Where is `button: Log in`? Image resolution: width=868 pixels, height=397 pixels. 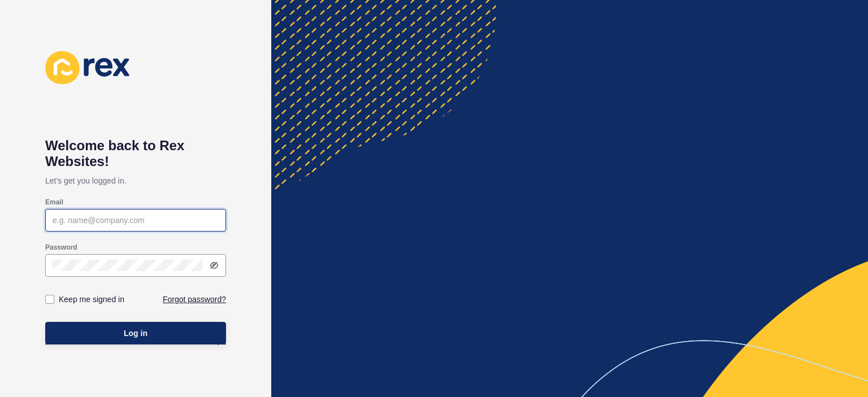 button: Log in is located at coordinates (135, 333).